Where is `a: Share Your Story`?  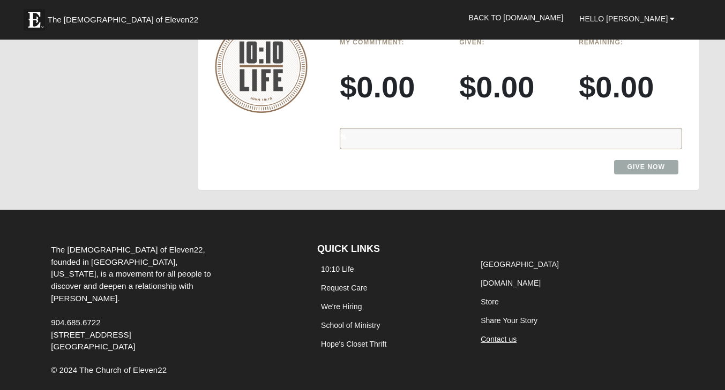
a: Share Your Story is located at coordinates (509, 321).